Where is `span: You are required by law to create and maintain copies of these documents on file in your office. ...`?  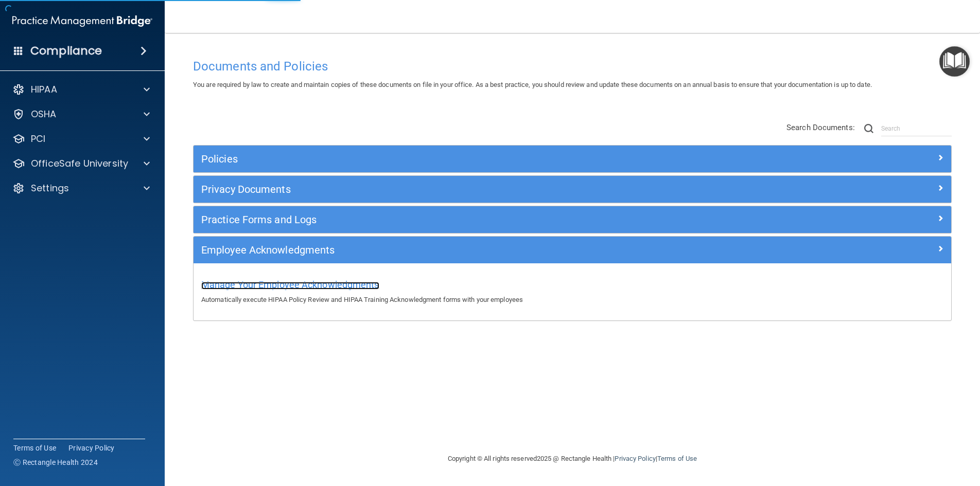 span: You are required by law to create and maintain copies of these documents on file in your office. ... is located at coordinates (532, 85).